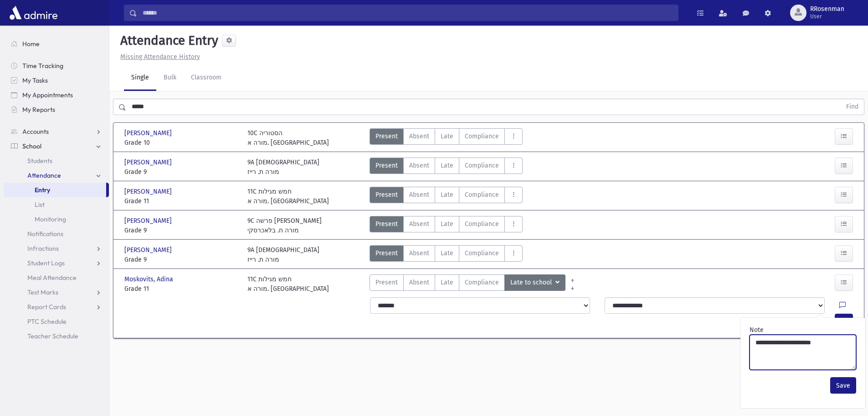 The image size is (868, 416). I want to click on span: Test Marks, so click(43, 292).